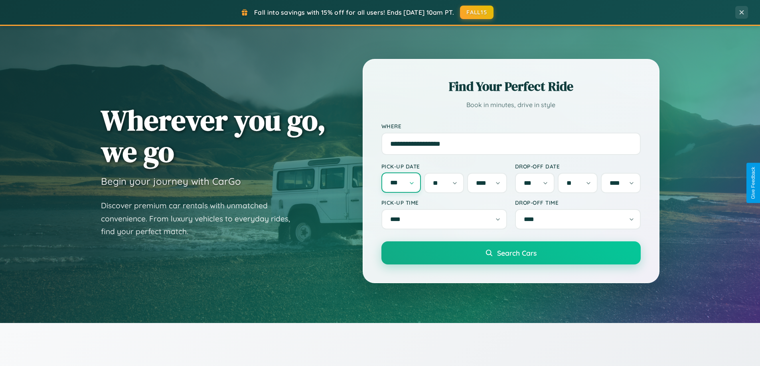  Describe the element at coordinates (516, 253) in the screenshot. I see `span: Search Cars` at that location.